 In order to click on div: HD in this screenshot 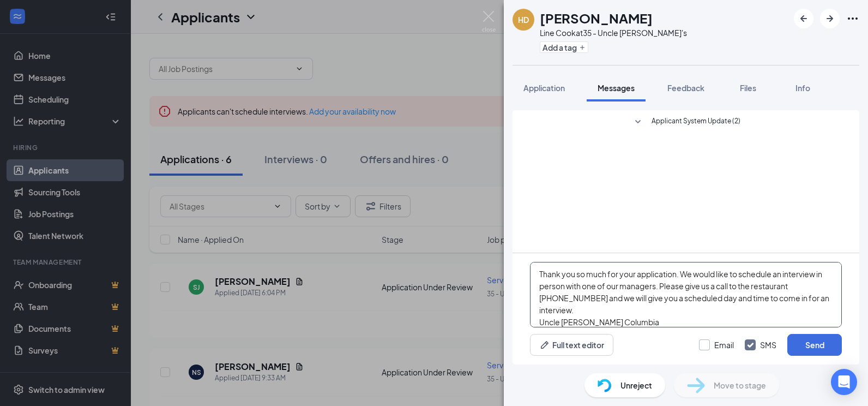, I will do `click(523, 20)`.